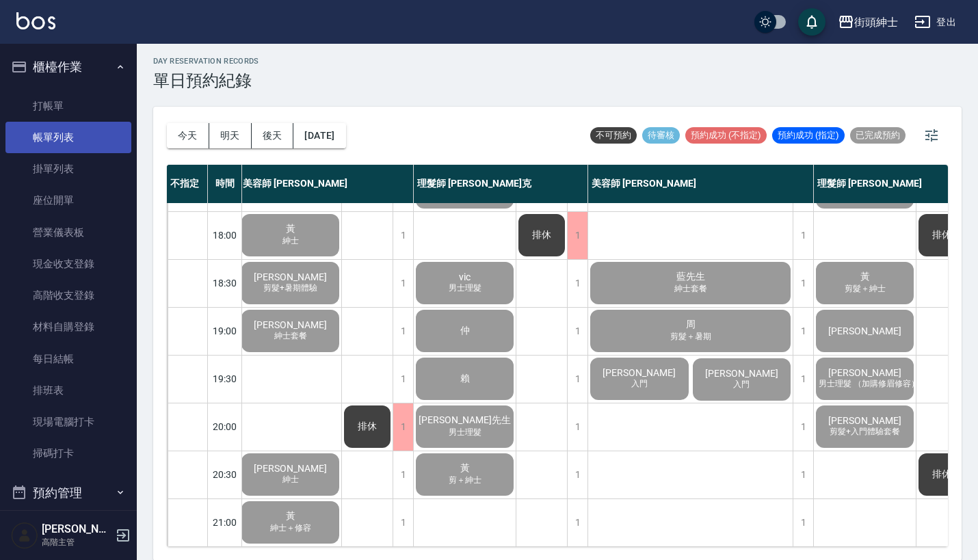 The height and width of the screenshot is (560, 978). Describe the element at coordinates (68, 390) in the screenshot. I see `a: 排班表` at that location.